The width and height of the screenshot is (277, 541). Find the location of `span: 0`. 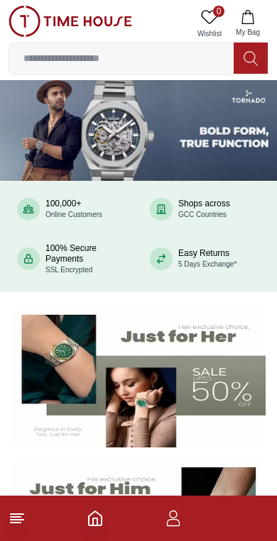

span: 0 is located at coordinates (218, 11).